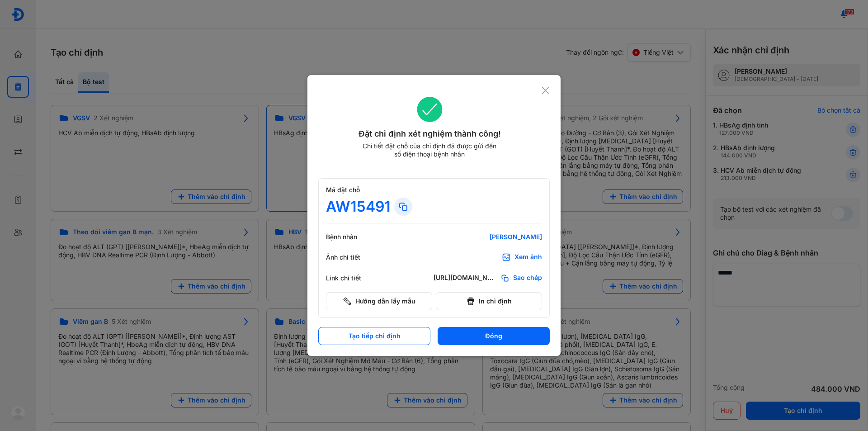 The height and width of the screenshot is (431, 868). I want to click on div: AW15491, so click(358, 206).